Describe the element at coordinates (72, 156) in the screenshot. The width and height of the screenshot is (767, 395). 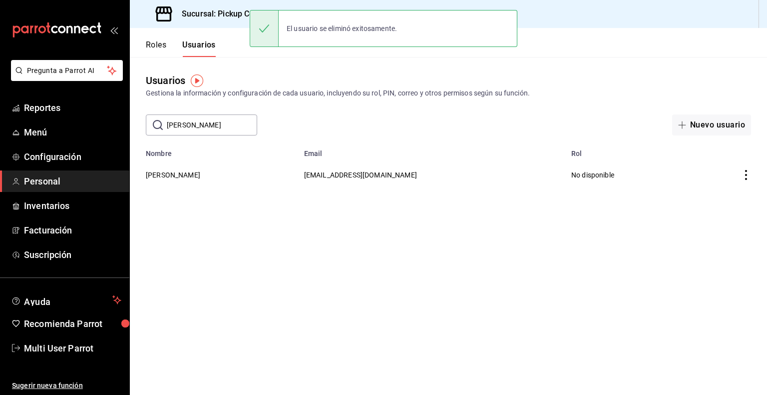
I see `span: Configuración` at that location.